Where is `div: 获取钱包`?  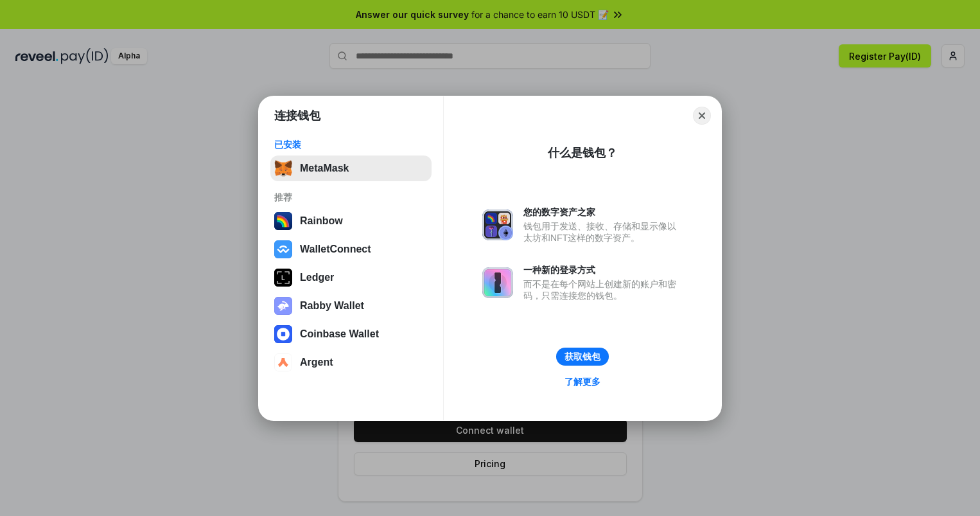
div: 获取钱包 is located at coordinates (583, 357).